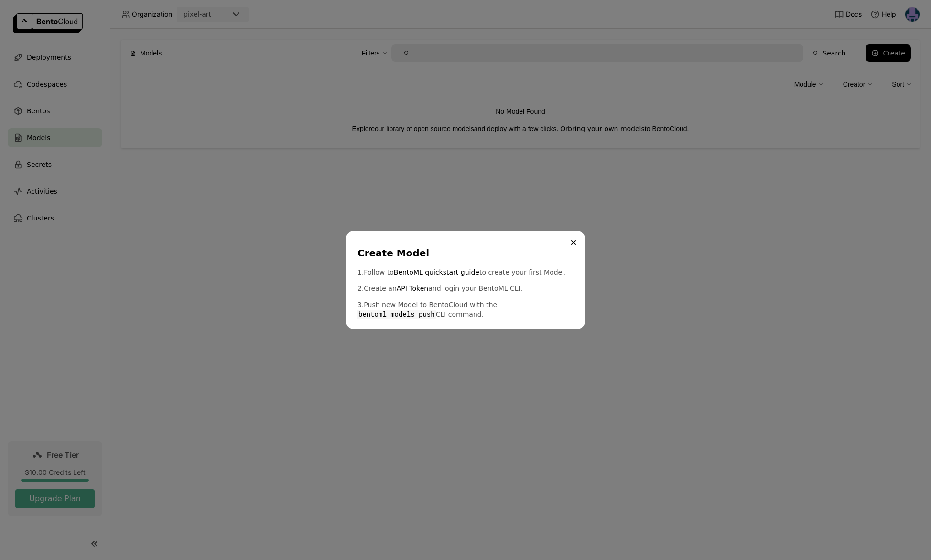 The height and width of the screenshot is (560, 931). What do you see at coordinates (466, 280) in the screenshot?
I see `div: dialog` at bounding box center [466, 280].